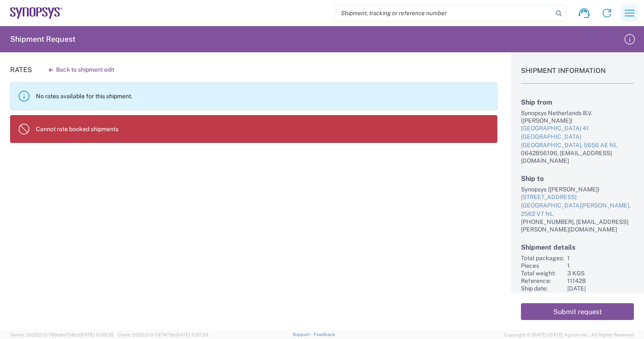  Describe the element at coordinates (542, 288) in the screenshot. I see `div: Ship date:` at that location.